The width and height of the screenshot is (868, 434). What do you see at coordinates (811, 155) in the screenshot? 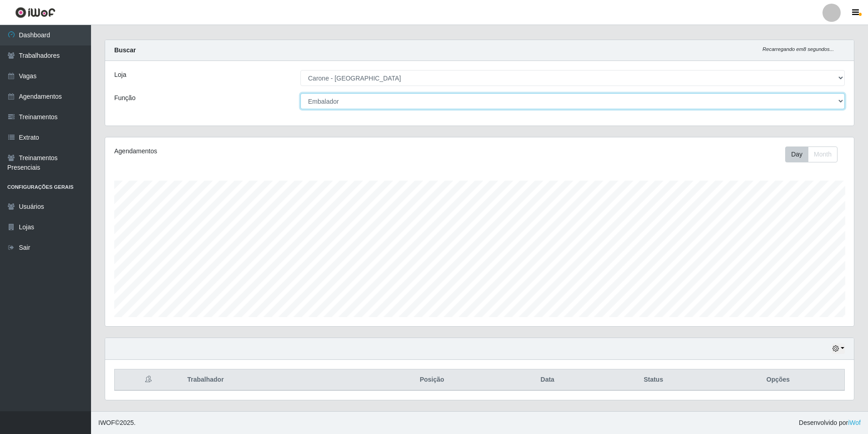
I see `div: First group` at bounding box center [811, 155].